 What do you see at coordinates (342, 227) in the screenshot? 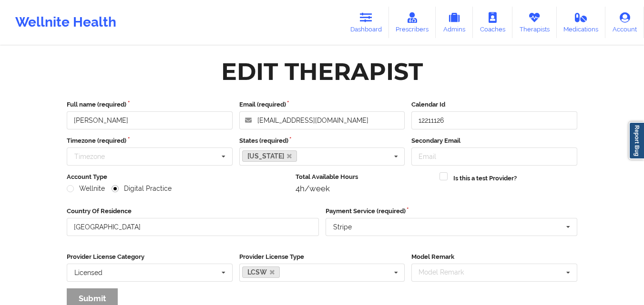
I see `div: Stripe` at bounding box center [342, 227].